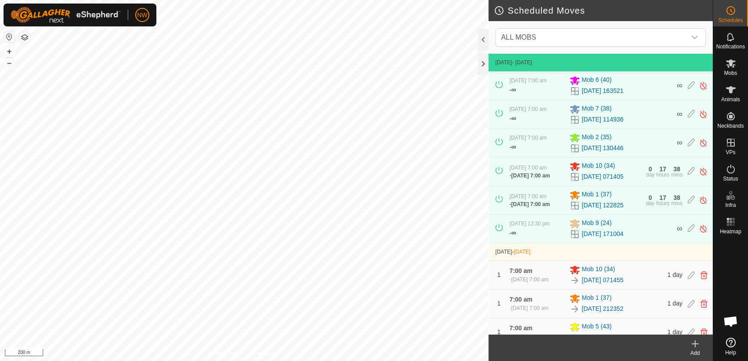 The image size is (748, 361). What do you see at coordinates (25, 37) in the screenshot?
I see `button: Map Layers` at bounding box center [25, 37].